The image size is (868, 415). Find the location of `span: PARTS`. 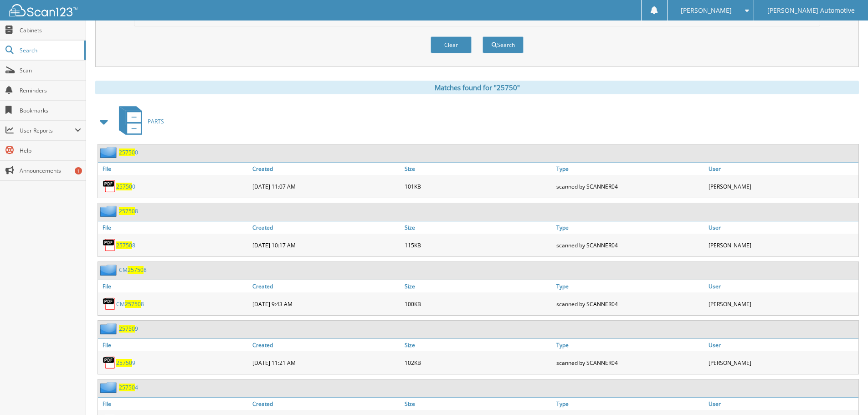

span: PARTS is located at coordinates (156, 121).